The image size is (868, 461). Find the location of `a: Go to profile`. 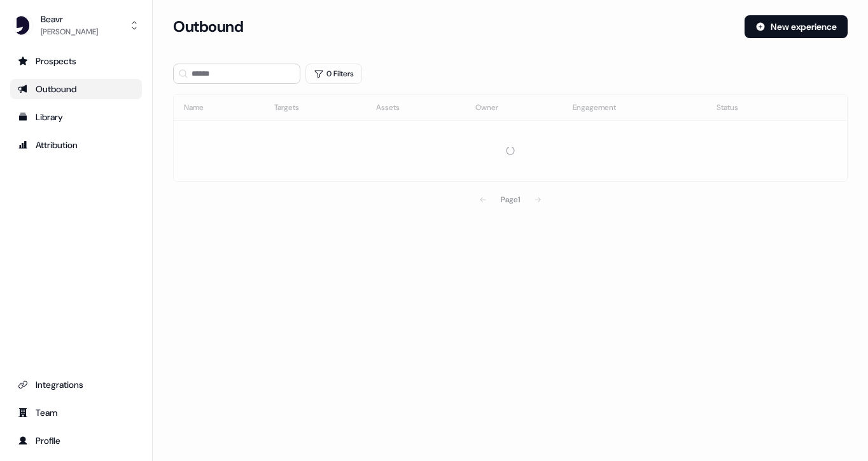

a: Go to profile is located at coordinates (76, 441).